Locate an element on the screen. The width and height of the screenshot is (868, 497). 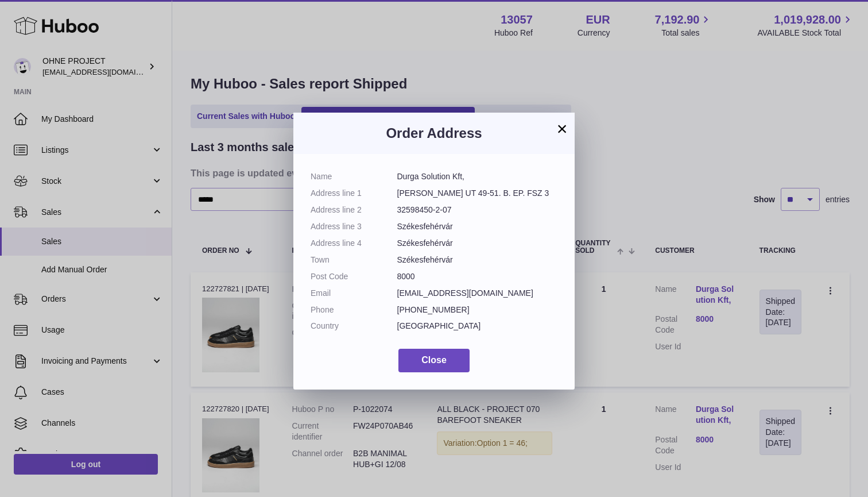
dt: Phone is located at coordinates (354, 310).